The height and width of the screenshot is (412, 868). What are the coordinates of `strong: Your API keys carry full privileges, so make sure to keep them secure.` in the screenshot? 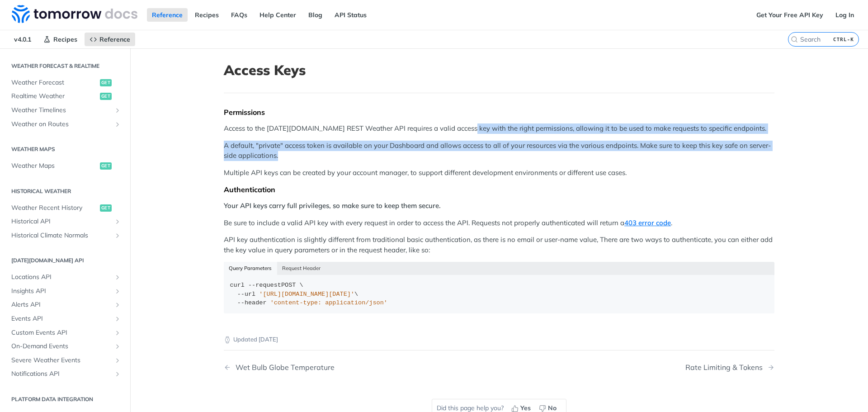 It's located at (332, 205).